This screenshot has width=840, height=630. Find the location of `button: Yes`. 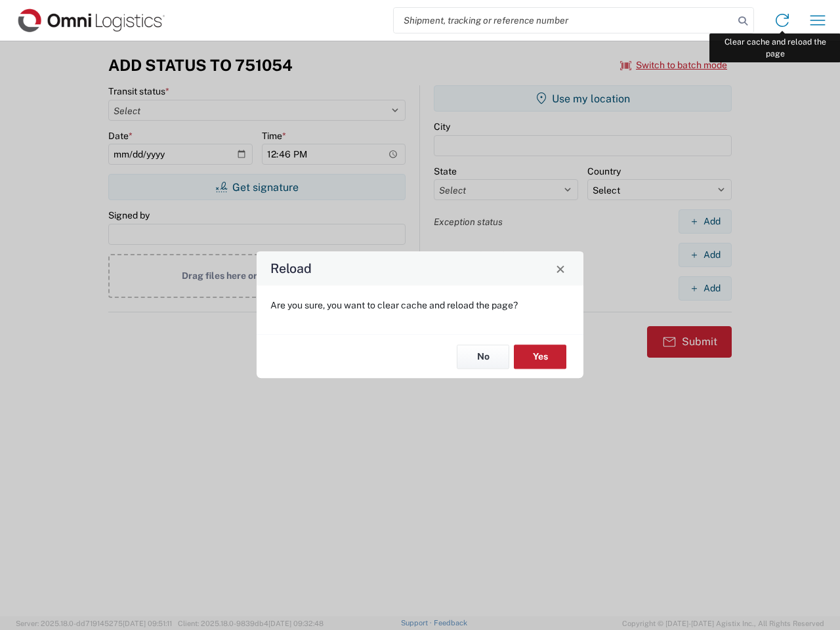

button: Yes is located at coordinates (540, 356).